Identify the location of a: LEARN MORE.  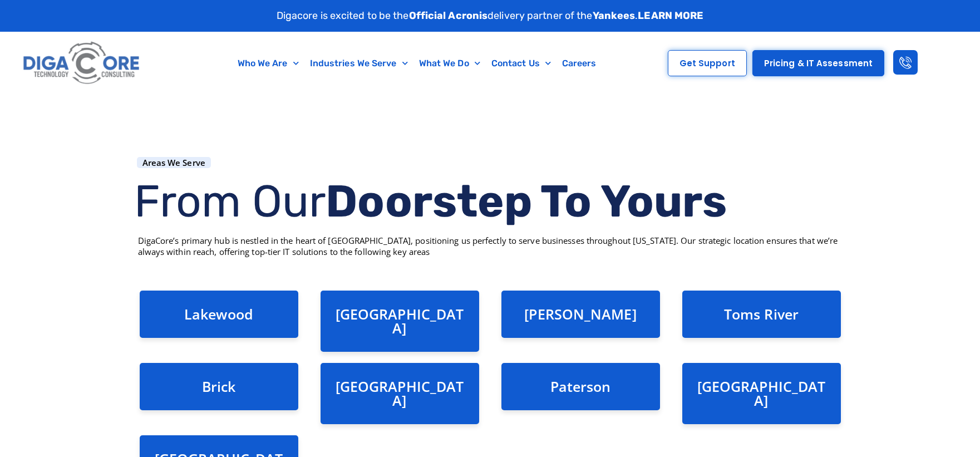
(670, 15).